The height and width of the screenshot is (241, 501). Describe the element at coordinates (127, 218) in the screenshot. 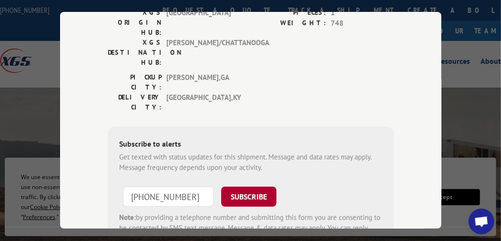

I see `strong: Note:` at that location.